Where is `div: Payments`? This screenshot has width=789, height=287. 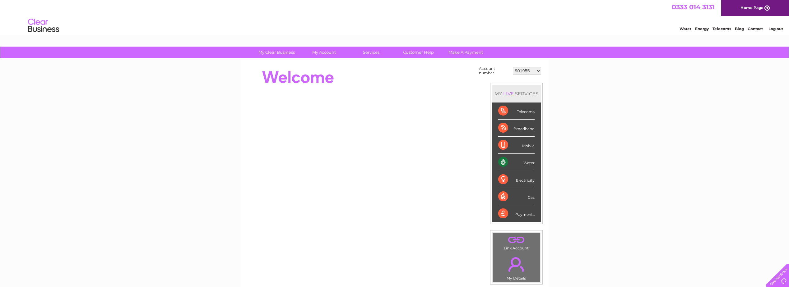 div: Payments is located at coordinates (516, 214).